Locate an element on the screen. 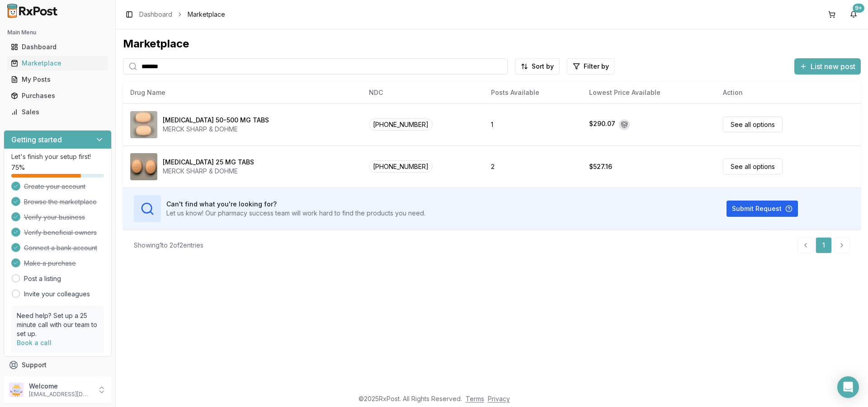  a: Book a call is located at coordinates (34, 342).